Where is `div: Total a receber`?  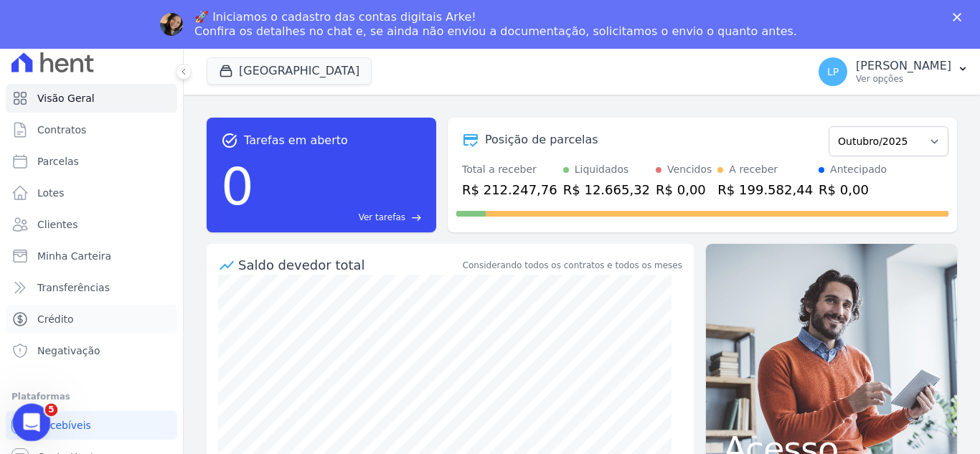
div: Total a receber is located at coordinates (510, 169).